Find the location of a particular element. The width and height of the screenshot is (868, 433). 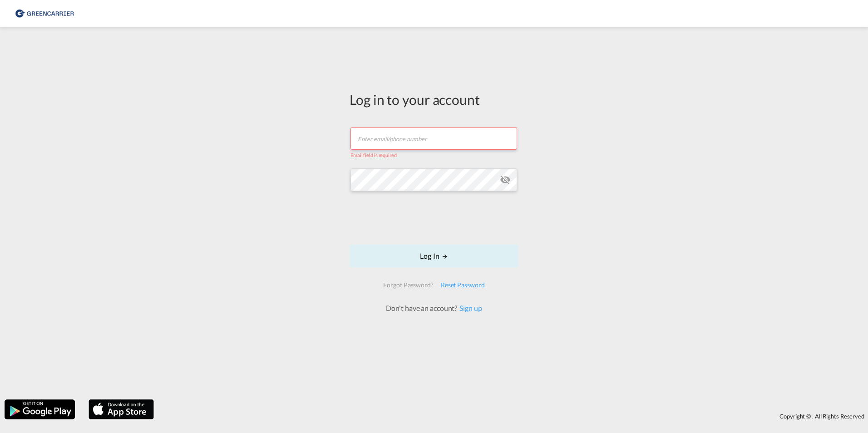

div: Log in to your account is located at coordinates (434, 100).